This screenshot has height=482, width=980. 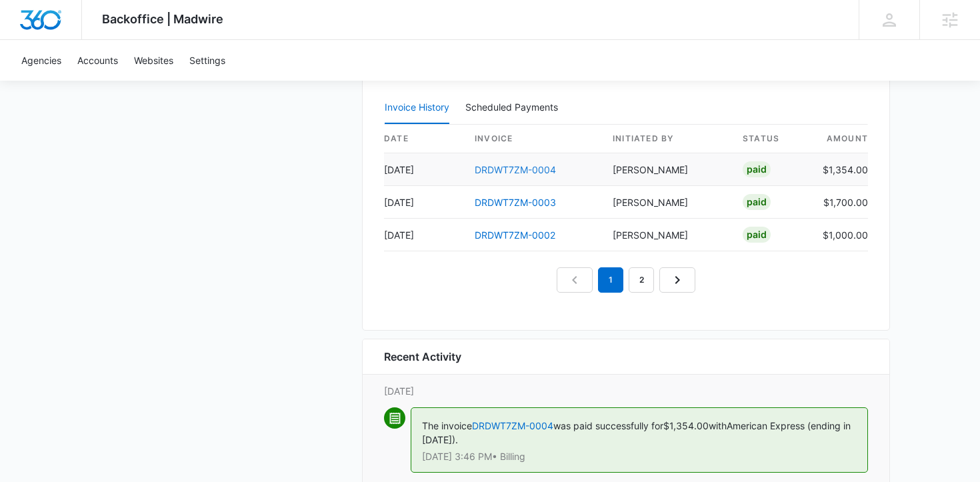 What do you see at coordinates (515, 234) in the screenshot?
I see `a: DRDWT7ZM-0002` at bounding box center [515, 234].